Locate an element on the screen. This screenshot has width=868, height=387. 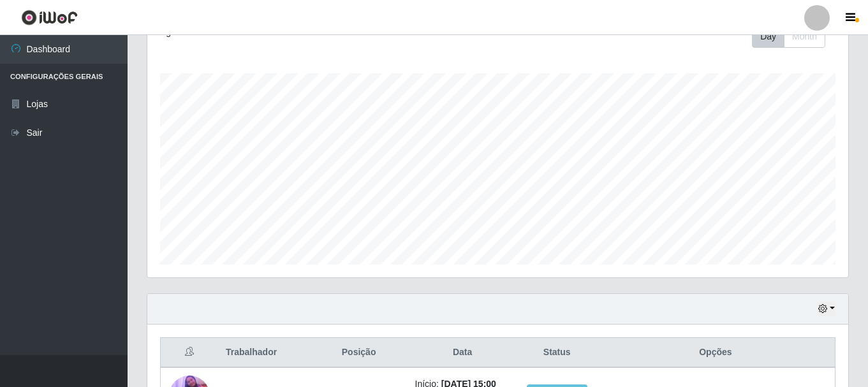
img: CoreUI Logo is located at coordinates (49, 17).